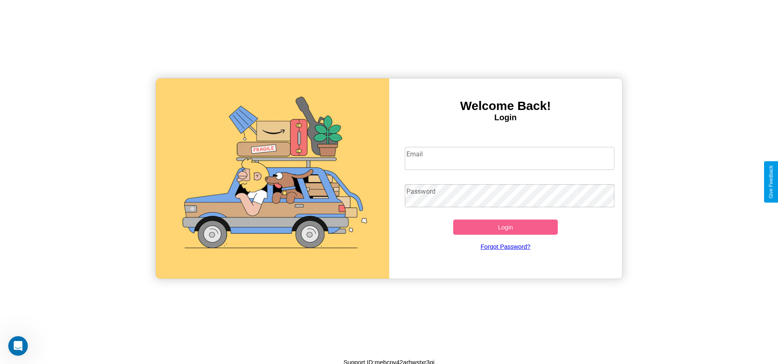 The width and height of the screenshot is (778, 364). I want to click on div: Give Feedback, so click(771, 182).